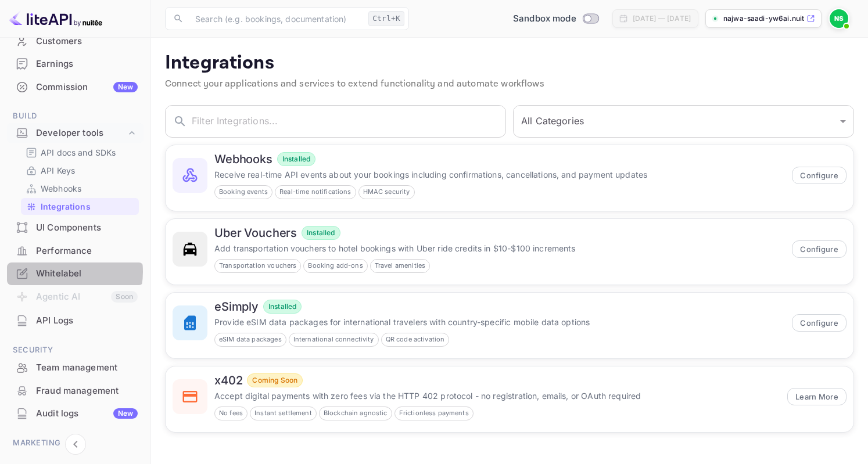  Describe the element at coordinates (257, 266) in the screenshot. I see `span: Transportation vouchers` at that location.